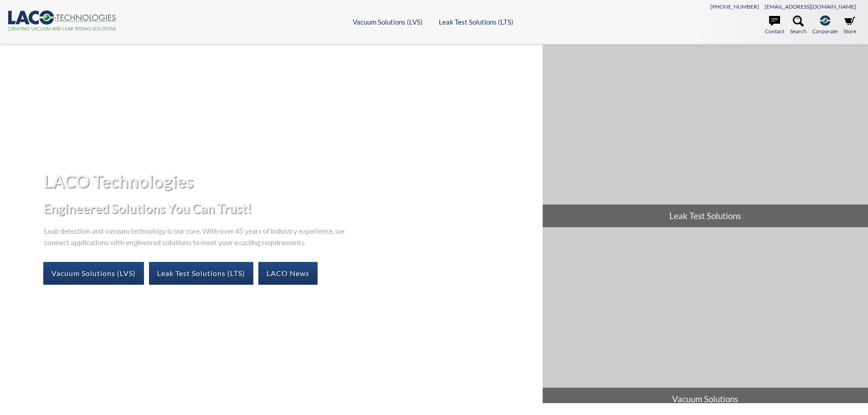 This screenshot has height=415, width=868. I want to click on p: Leak detection and vacuum technology is our core. With over 45 years of industry experience, we c..., so click(196, 235).